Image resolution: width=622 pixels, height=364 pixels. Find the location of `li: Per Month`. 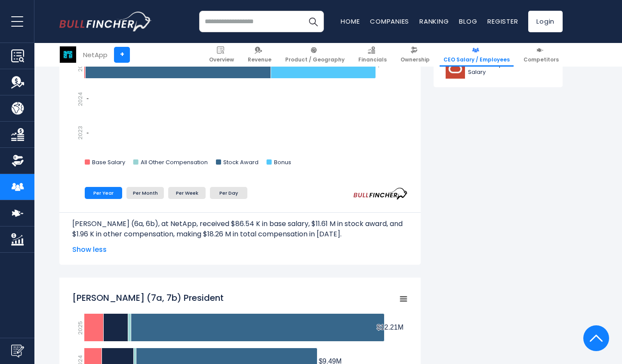

li: Per Month is located at coordinates (145, 193).